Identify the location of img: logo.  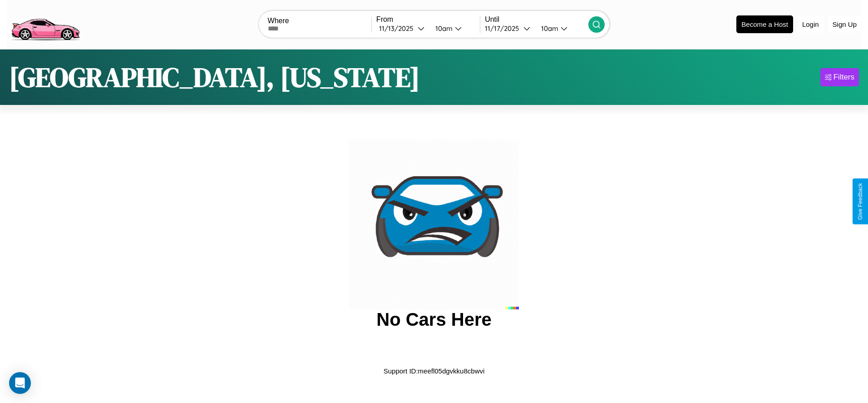
(45, 23).